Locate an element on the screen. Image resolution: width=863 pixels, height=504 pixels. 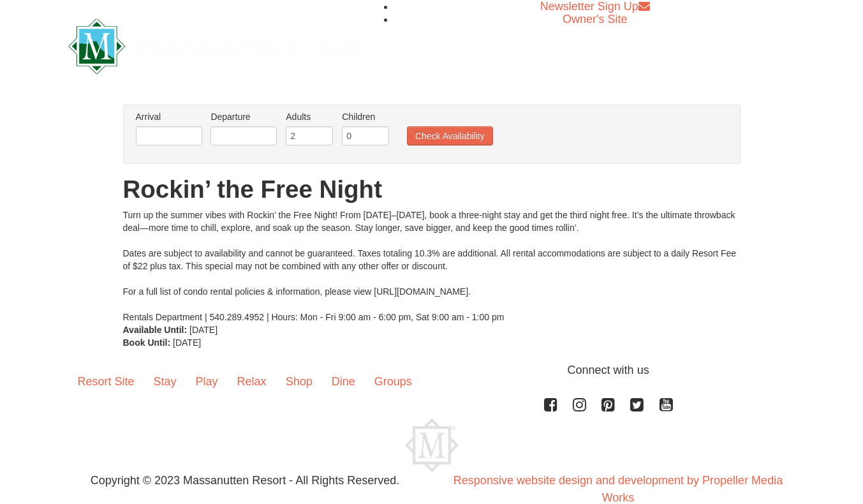
a: Massanutten Resort is located at coordinates (214, 44).